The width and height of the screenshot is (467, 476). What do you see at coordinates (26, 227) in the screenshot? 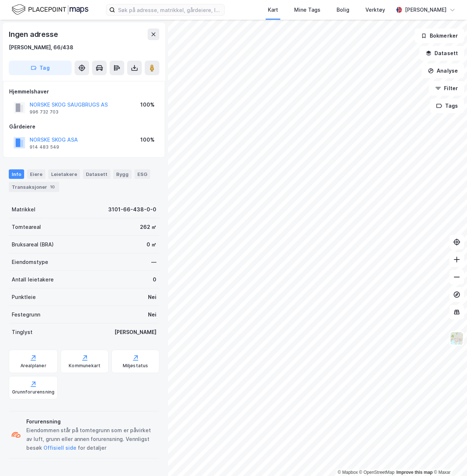
I see `div: Tomteareal` at bounding box center [26, 227].